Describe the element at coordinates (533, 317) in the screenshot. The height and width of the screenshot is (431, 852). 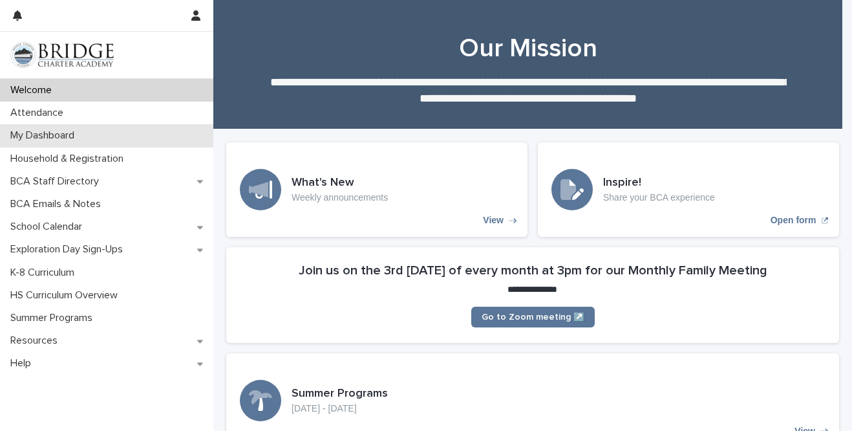
I see `span: Go to Zoom meeting ↗️` at that location.